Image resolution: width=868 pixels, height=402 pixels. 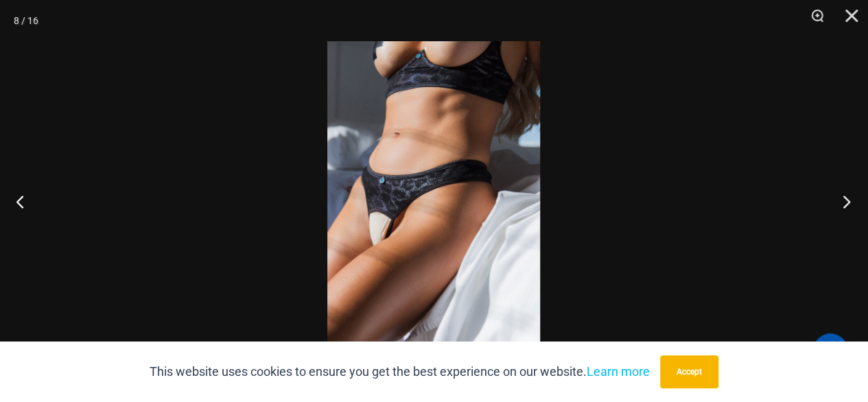 What do you see at coordinates (842, 201) in the screenshot?
I see `button: Next` at bounding box center [842, 201].